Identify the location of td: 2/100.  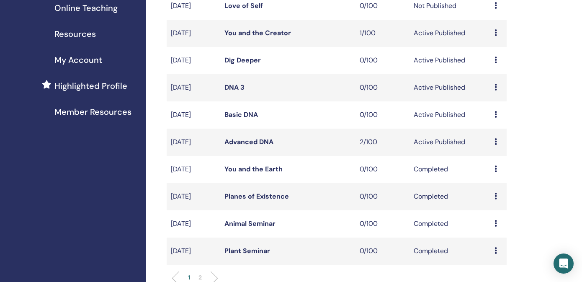
(382, 142).